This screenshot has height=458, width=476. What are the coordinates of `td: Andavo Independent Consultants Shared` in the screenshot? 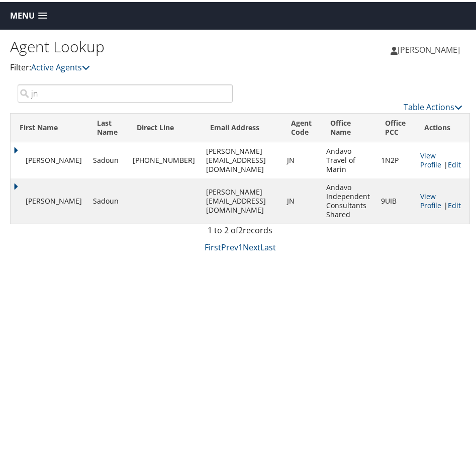 It's located at (349, 199).